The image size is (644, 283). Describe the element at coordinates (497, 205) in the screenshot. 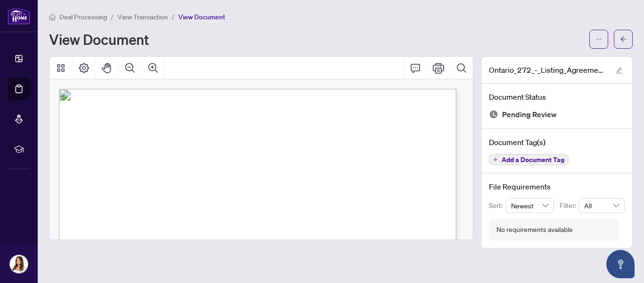

I see `p: Sort:` at that location.